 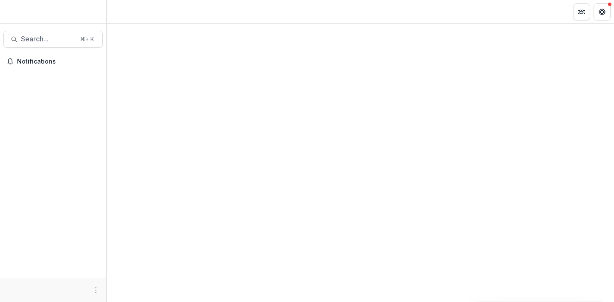 What do you see at coordinates (581, 12) in the screenshot?
I see `button: Partners` at bounding box center [581, 12].